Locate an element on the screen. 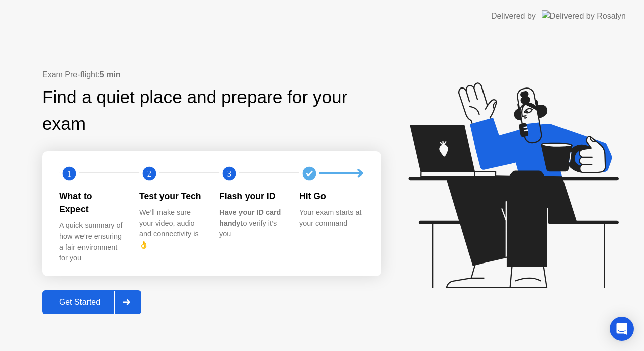 Image resolution: width=644 pixels, height=351 pixels. div: Test your Tech is located at coordinates (171, 196).